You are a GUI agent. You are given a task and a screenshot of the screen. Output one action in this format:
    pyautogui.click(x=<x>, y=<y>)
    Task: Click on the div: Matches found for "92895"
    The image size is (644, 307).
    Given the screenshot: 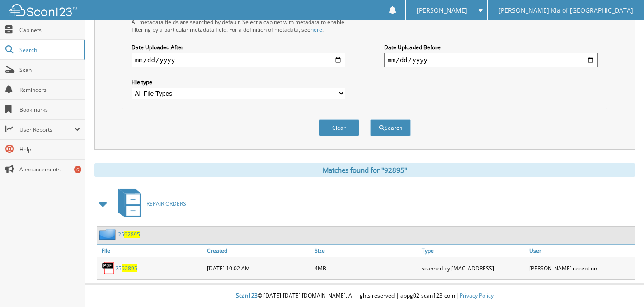 What is the action you would take?
    pyautogui.click(x=365, y=170)
    